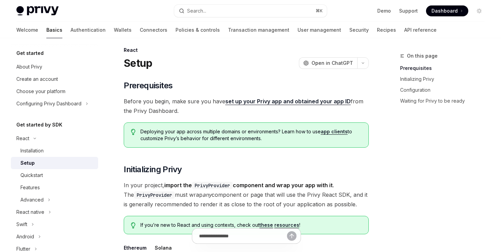 The image size is (501, 252). I want to click on h1: Setup, so click(138, 63).